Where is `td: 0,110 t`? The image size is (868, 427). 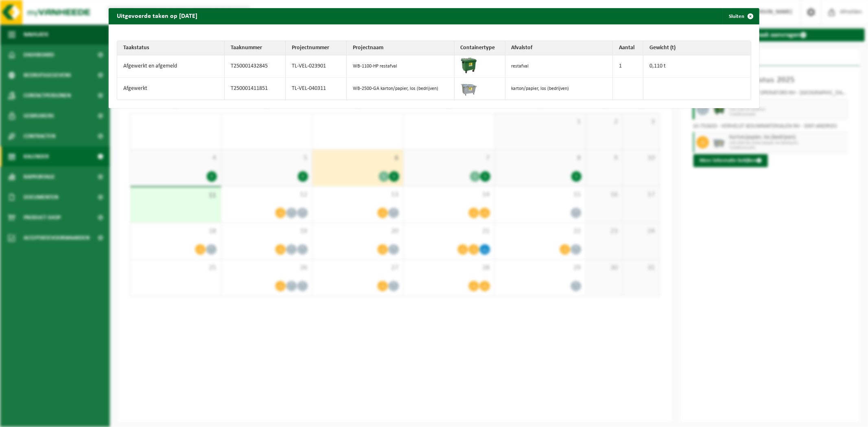 td: 0,110 t is located at coordinates (697, 66).